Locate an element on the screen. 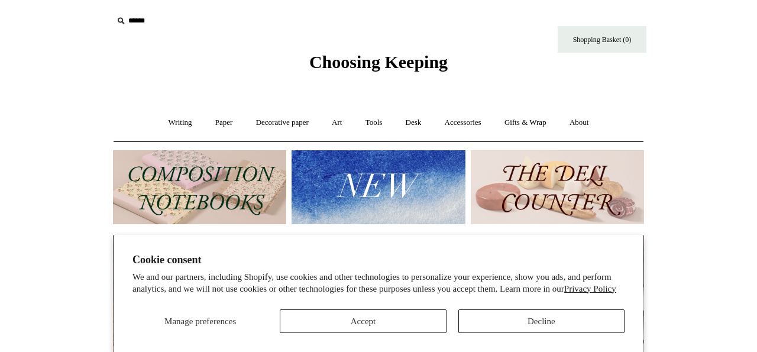  a: Decorative paper is located at coordinates (282, 122).